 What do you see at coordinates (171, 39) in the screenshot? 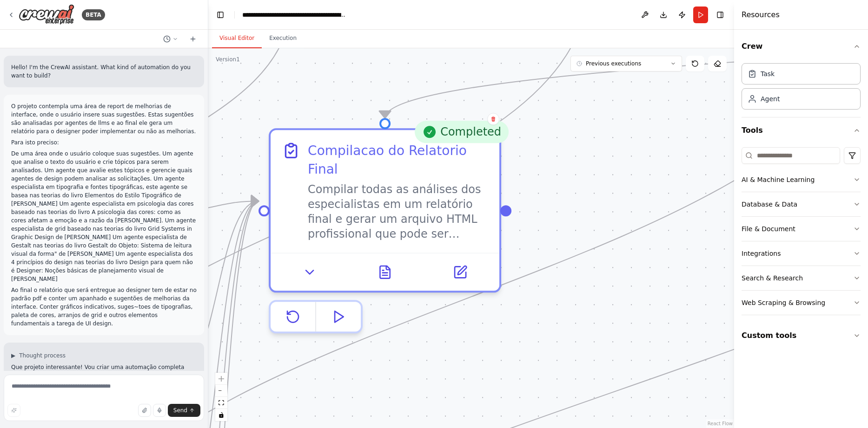
I see `button: Switch to previous chat` at bounding box center [171, 39].